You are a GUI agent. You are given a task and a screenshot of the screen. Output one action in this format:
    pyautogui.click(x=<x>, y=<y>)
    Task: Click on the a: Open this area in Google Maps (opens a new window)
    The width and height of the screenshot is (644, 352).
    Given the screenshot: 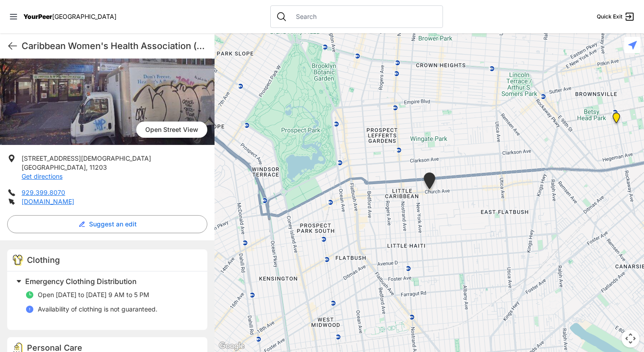 What is the action you would take?
    pyautogui.click(x=231, y=346)
    